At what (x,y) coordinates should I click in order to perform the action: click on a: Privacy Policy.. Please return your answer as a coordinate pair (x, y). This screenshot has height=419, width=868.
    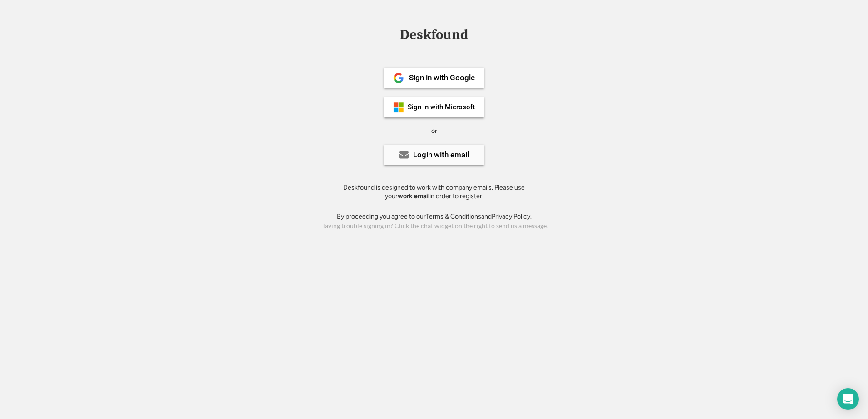
    Looking at the image, I should click on (511, 217).